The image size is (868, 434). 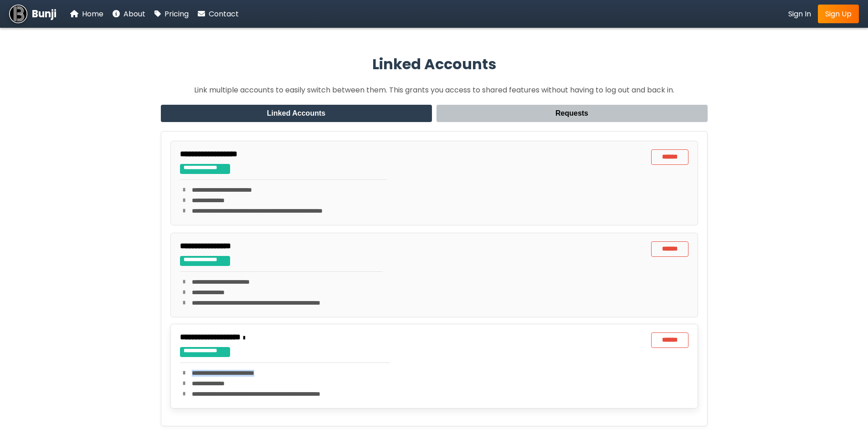 I want to click on a: Home, so click(x=86, y=13).